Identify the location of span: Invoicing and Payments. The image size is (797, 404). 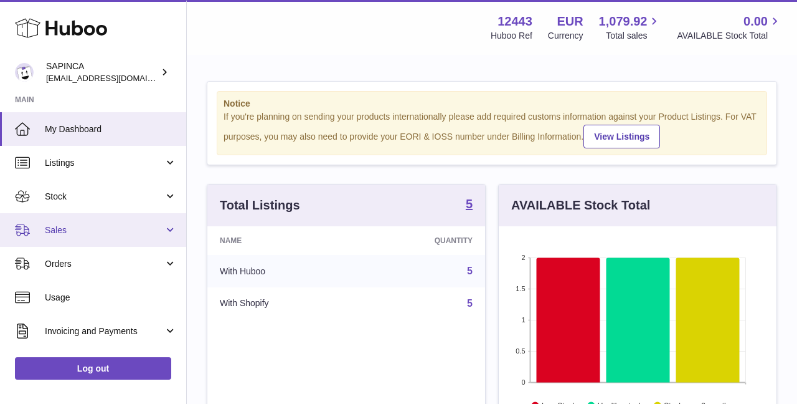
(104, 331).